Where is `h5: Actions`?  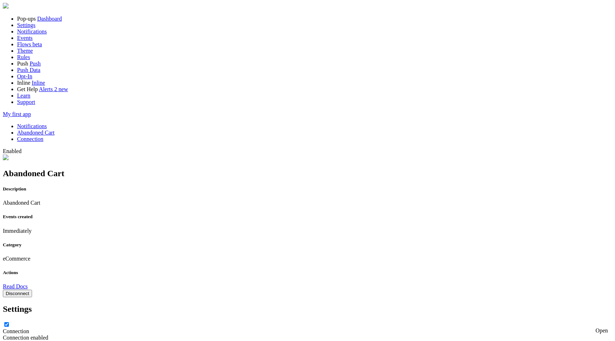 h5: Actions is located at coordinates (308, 273).